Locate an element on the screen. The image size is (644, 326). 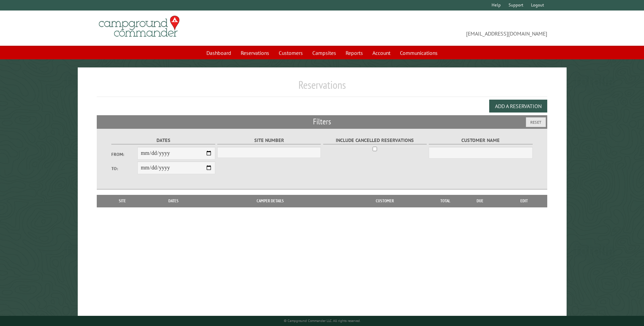
label: From: is located at coordinates (124, 154).